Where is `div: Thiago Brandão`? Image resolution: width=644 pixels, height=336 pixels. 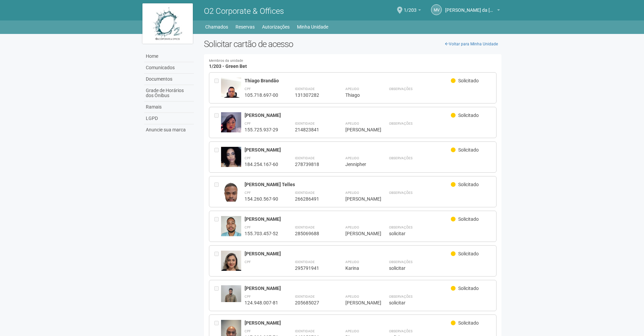
div: Thiago Brandão is located at coordinates (348, 80).